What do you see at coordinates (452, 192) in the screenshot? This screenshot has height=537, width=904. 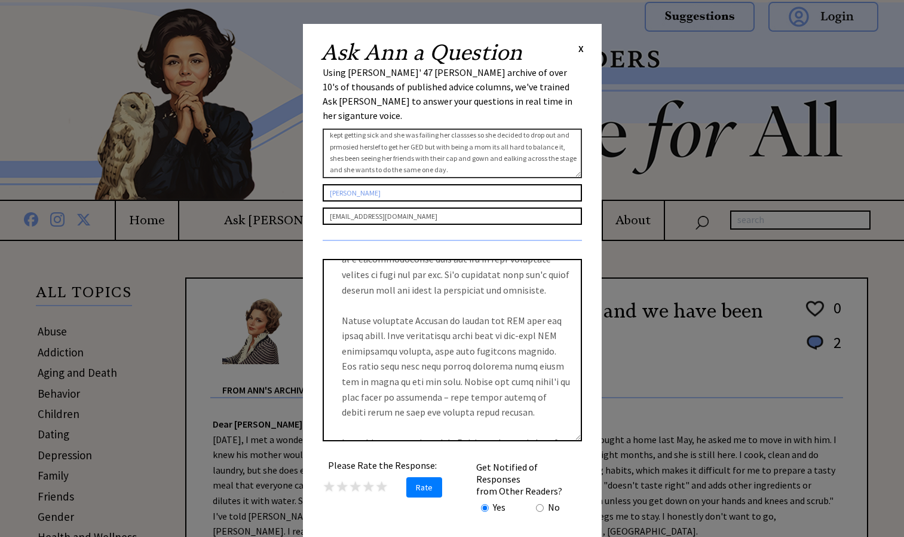 I see `input: Your Name or Nickname (Optional)` at bounding box center [452, 192].